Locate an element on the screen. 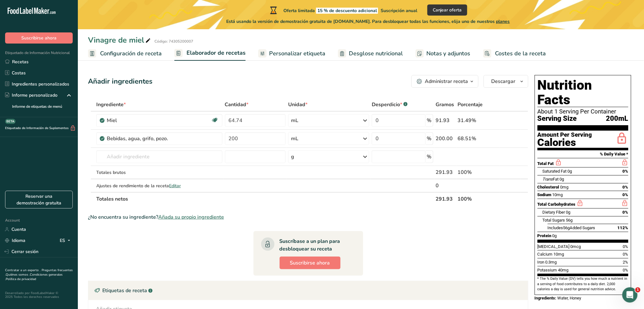 This screenshot has height=309, width=644. th: Totales netos is located at coordinates (265, 199).